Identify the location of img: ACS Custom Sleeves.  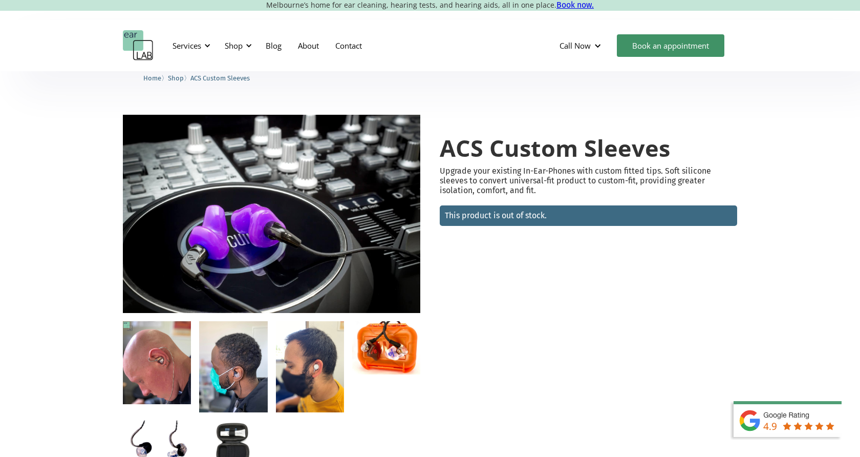
(271, 214).